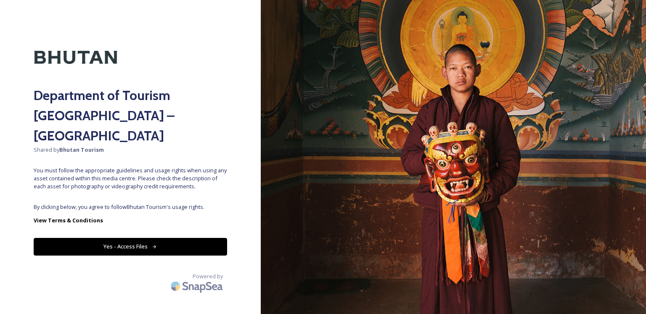 This screenshot has height=314, width=646. Describe the element at coordinates (68, 220) in the screenshot. I see `strong: View Terms & Conditions` at that location.